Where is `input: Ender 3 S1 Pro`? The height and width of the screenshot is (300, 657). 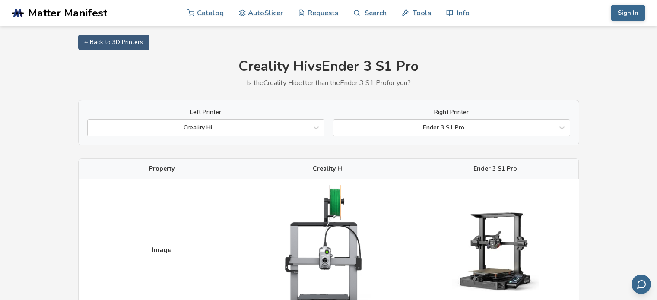 input: Ender 3 S1 Pro is located at coordinates (338, 128).